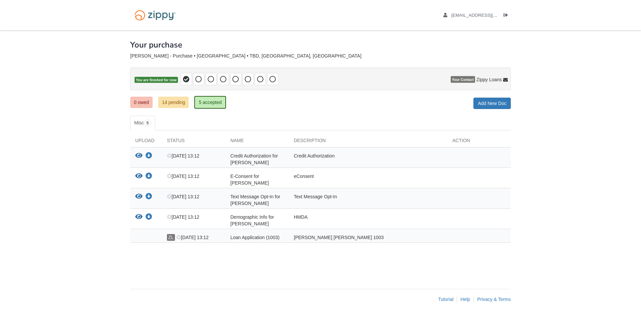 The height and width of the screenshot is (316, 641). What do you see at coordinates (368, 220) in the screenshot?
I see `div: HMDA` at bounding box center [368, 220].